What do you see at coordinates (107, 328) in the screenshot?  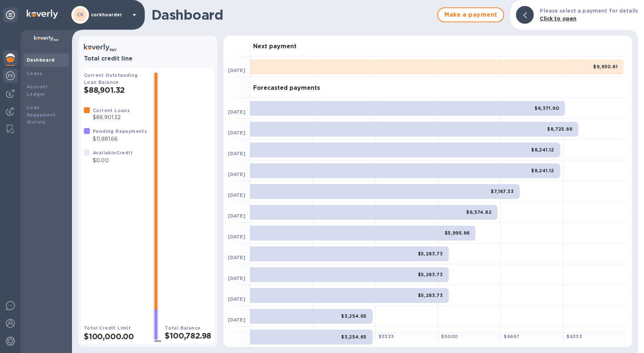 I see `b: Total Credit Limit` at bounding box center [107, 328].